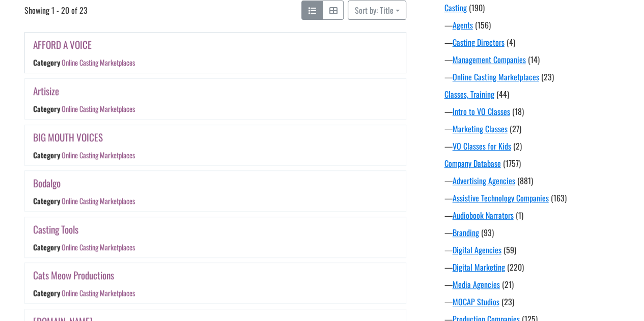 This screenshot has width=644, height=321. Describe the element at coordinates (466, 233) in the screenshot. I see `a: Branding` at that location.